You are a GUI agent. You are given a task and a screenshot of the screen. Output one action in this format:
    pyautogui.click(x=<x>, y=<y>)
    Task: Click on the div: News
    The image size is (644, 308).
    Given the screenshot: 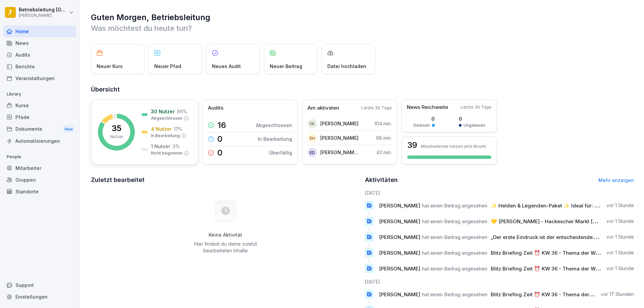 What is the action you would take?
    pyautogui.click(x=40, y=43)
    